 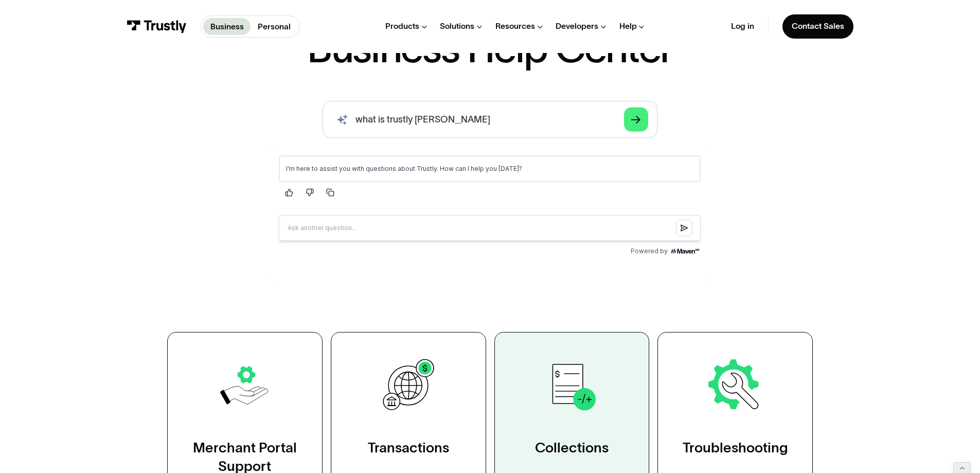 I want to click on input: Question box, so click(x=219, y=81).